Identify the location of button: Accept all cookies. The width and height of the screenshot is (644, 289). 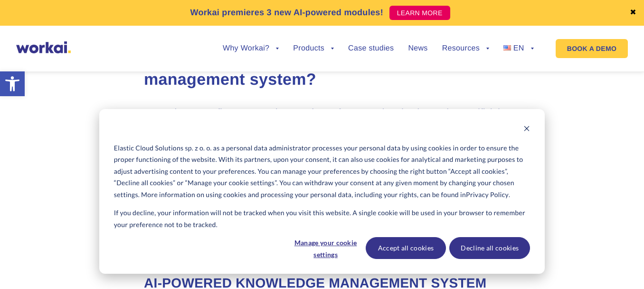
(406, 248).